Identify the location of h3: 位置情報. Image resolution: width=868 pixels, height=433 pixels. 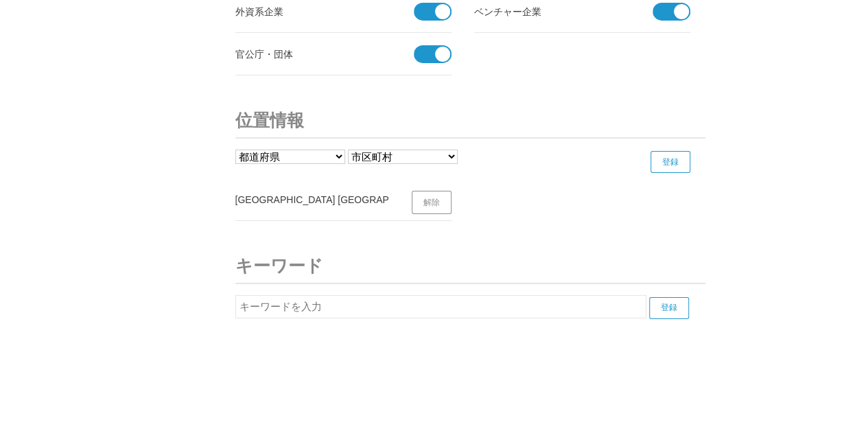
(470, 121).